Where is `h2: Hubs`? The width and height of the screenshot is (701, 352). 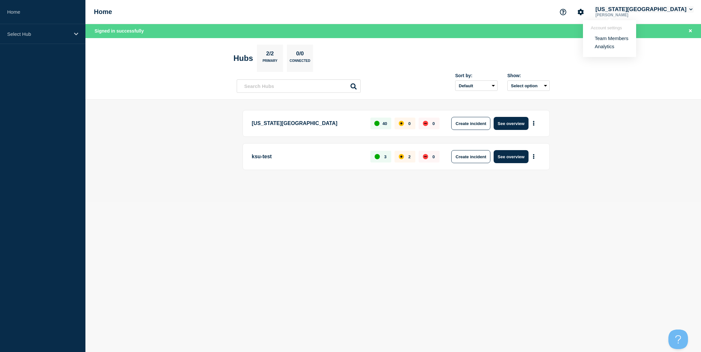 h2: Hubs is located at coordinates (243, 58).